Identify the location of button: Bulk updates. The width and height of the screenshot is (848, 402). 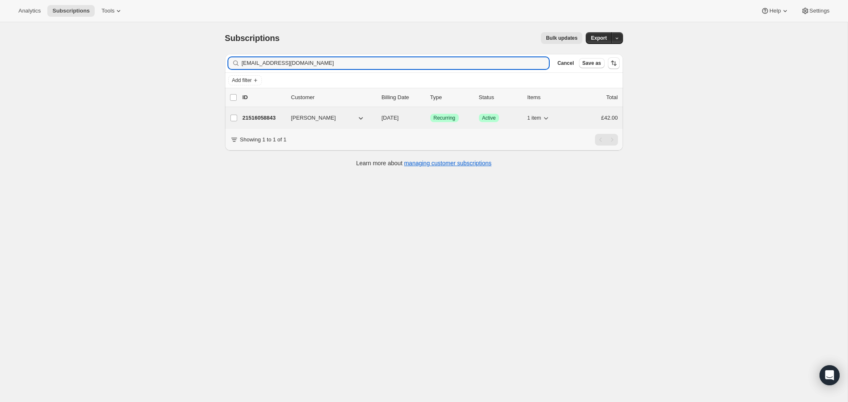
(561, 38).